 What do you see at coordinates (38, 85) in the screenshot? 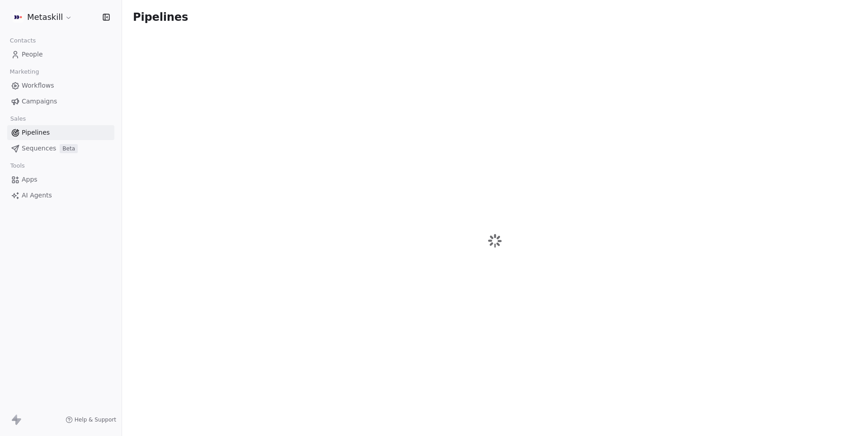
I see `span: Workflows` at bounding box center [38, 85].